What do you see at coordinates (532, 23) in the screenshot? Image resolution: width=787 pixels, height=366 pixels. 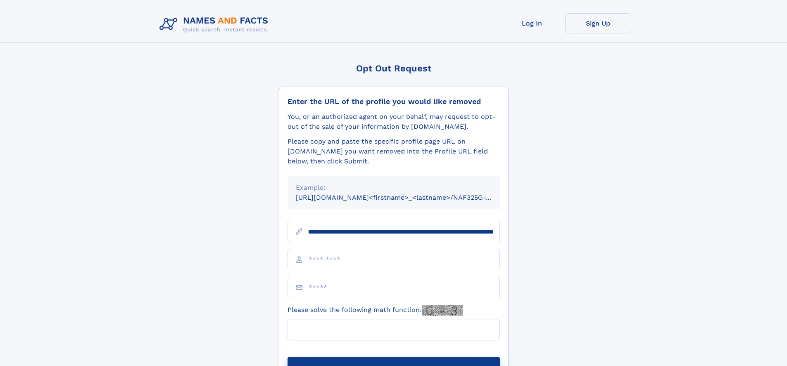 I see `a: Log In` at bounding box center [532, 23].